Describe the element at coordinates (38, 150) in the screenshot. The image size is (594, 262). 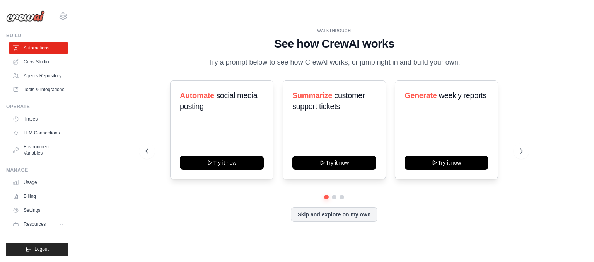
I see `a: Environment Variables` at that location.